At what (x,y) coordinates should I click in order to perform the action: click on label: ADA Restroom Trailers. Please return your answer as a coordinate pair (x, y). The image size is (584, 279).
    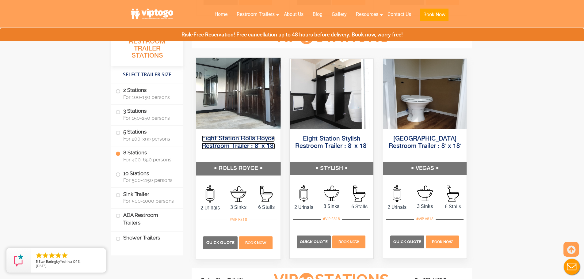
    Looking at the image, I should click on (147, 219).